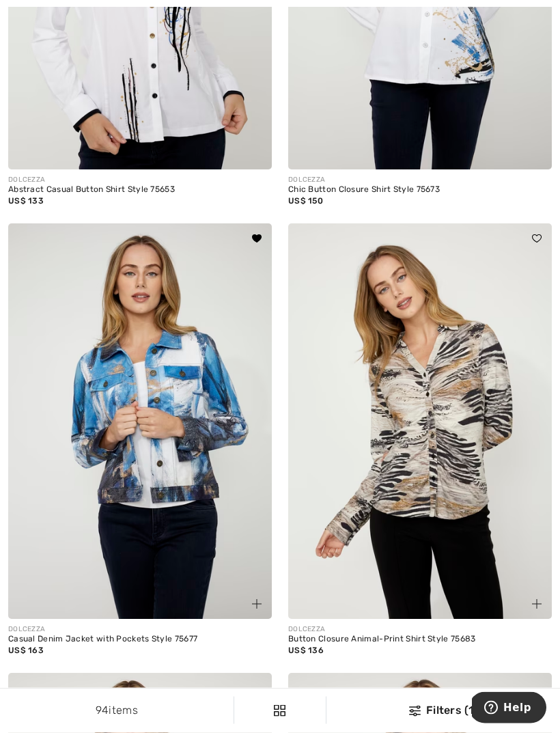 This screenshot has height=733, width=560. What do you see at coordinates (537, 239) in the screenshot?
I see `img: heart_black_full.svg` at bounding box center [537, 239].